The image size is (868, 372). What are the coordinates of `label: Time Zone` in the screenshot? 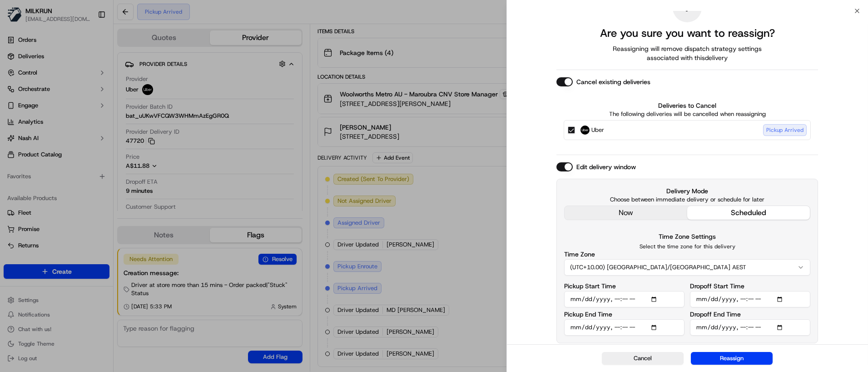 It's located at (580, 254).